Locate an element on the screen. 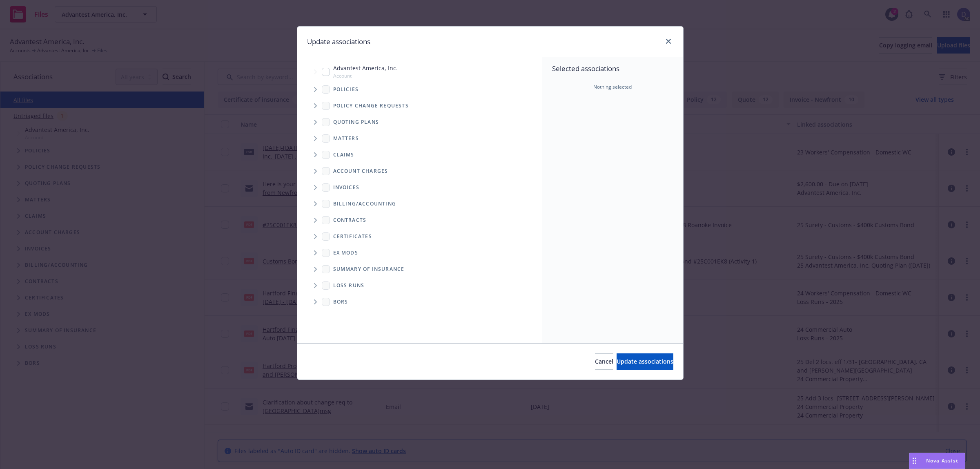 This screenshot has width=980, height=469. button: Update associations is located at coordinates (645, 361).